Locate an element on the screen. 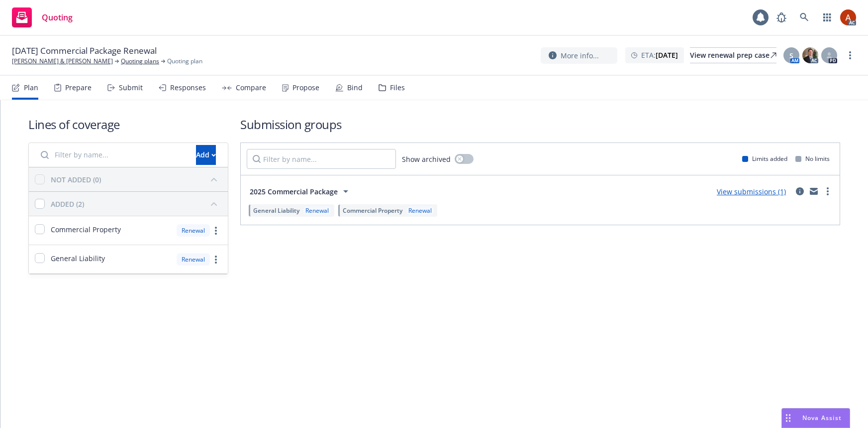 Image resolution: width=868 pixels, height=428 pixels. div: Prepare is located at coordinates (78, 88).